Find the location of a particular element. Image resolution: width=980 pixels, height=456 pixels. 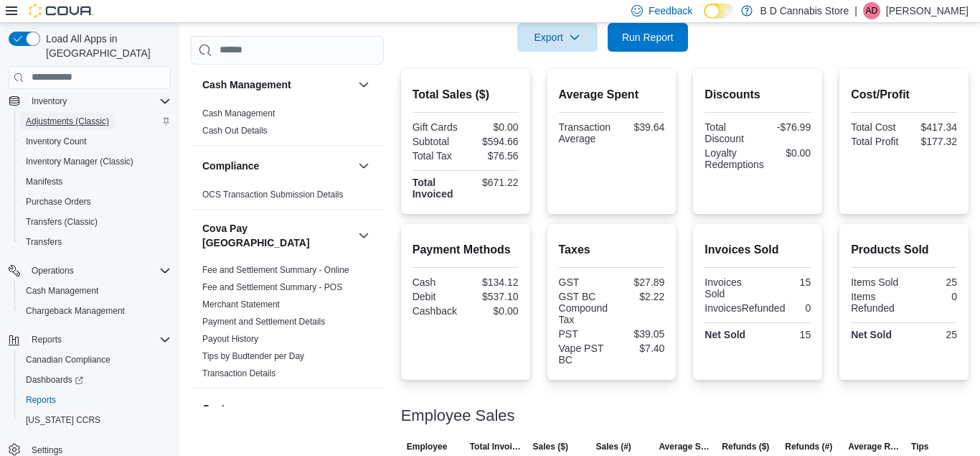

a: Merchant Statement is located at coordinates (241, 304).